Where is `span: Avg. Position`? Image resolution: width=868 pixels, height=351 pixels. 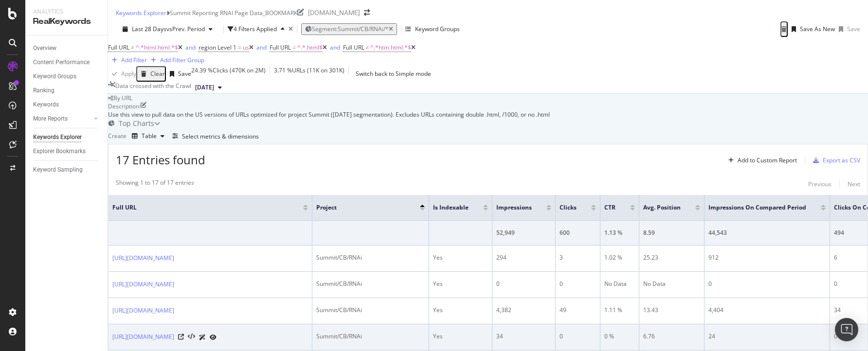
span: Avg. Position is located at coordinates (662, 208).